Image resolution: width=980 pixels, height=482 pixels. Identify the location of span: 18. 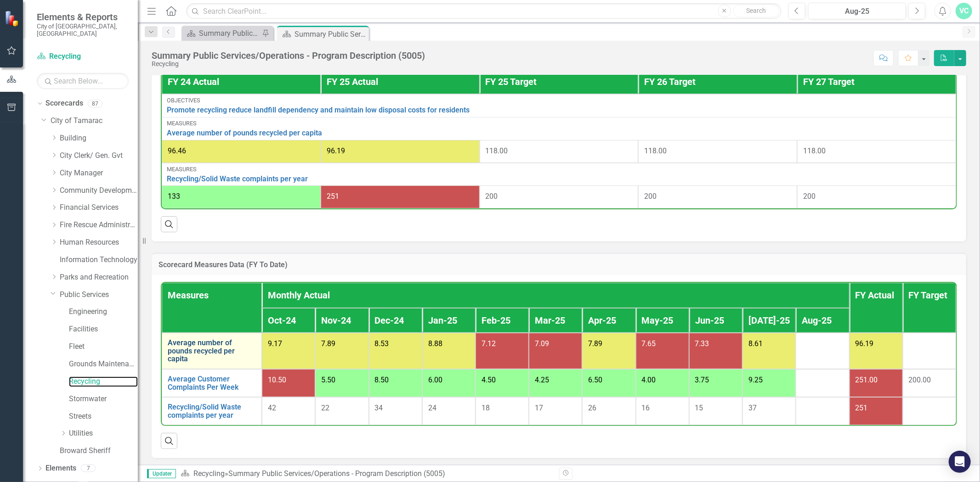
(485, 408).